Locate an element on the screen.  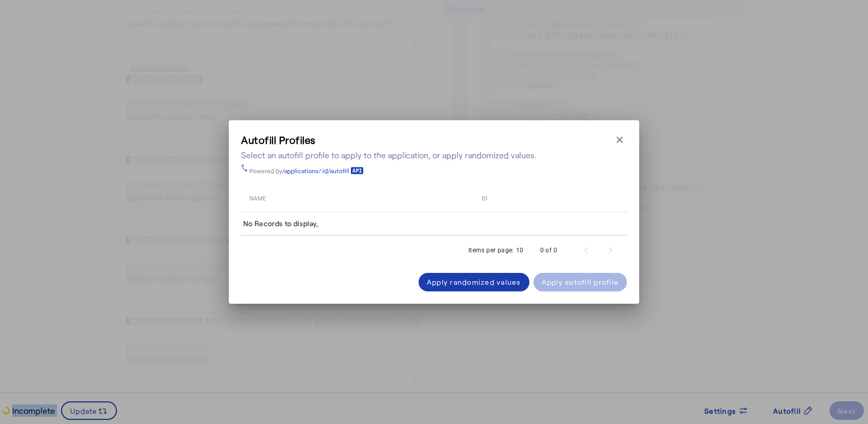
div: Powered by is located at coordinates (306, 170).